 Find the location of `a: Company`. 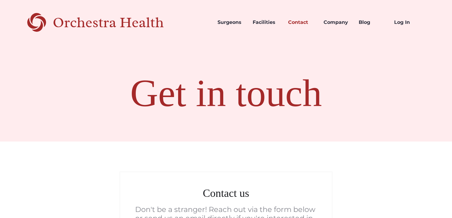

a: Company is located at coordinates (336, 22).